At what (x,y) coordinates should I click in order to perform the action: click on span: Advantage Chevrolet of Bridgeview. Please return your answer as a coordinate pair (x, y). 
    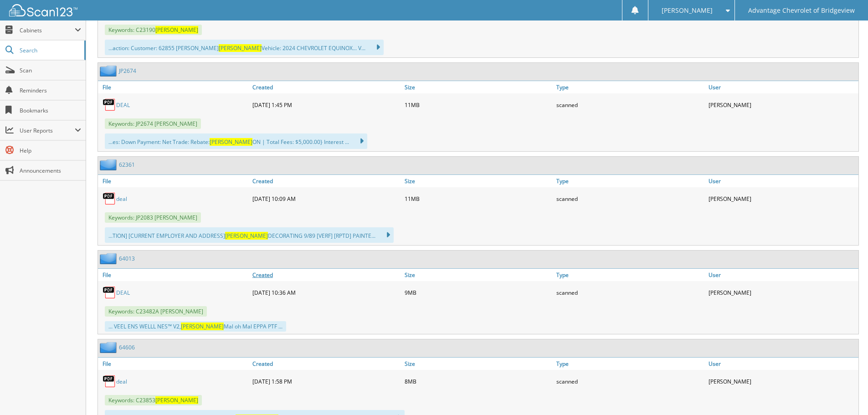
    Looking at the image, I should click on (802, 10).